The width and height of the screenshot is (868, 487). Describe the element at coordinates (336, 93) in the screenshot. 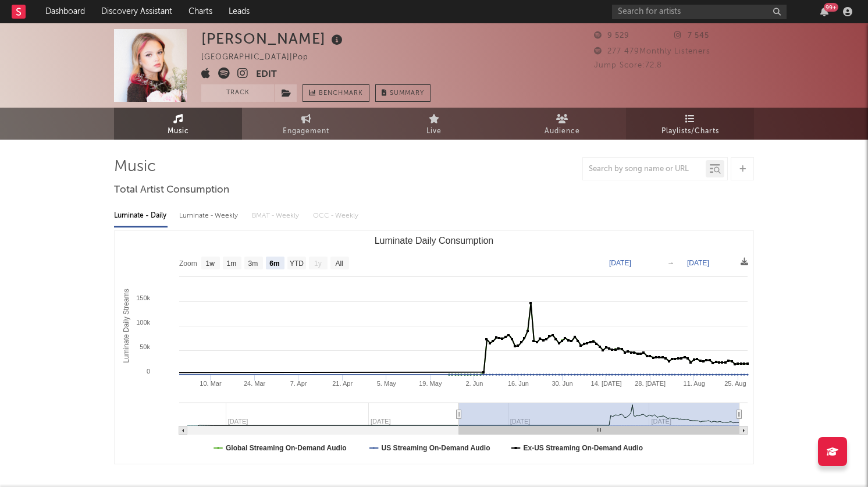

I see `a: Benchmark` at that location.